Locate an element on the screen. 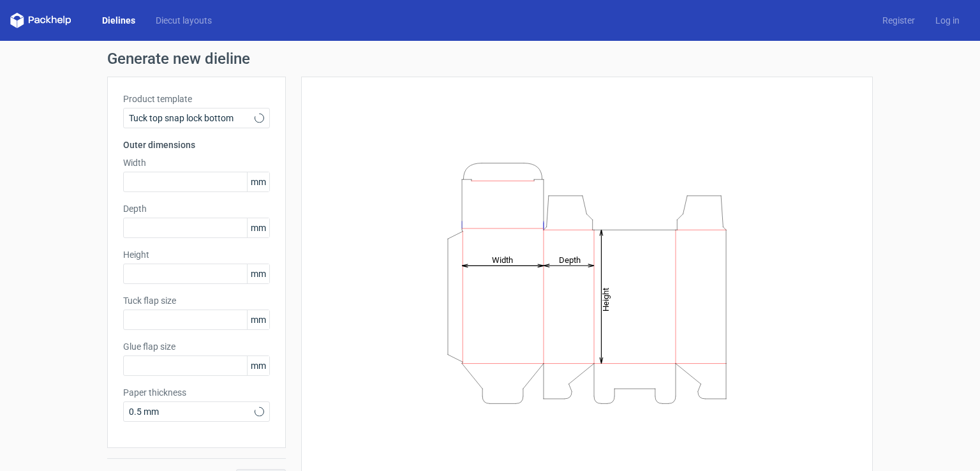 This screenshot has height=471, width=980. tspan: Width is located at coordinates (502, 259).